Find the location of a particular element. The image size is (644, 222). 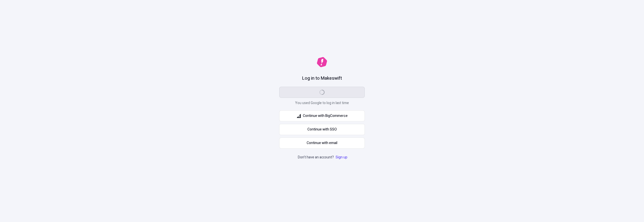

span: Continue with email is located at coordinates (322, 143).